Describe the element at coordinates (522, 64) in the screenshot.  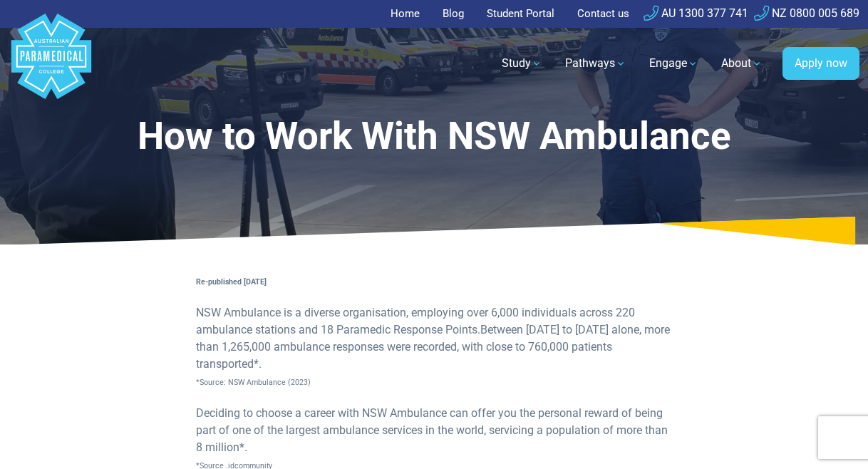
I see `a: Study` at that location.